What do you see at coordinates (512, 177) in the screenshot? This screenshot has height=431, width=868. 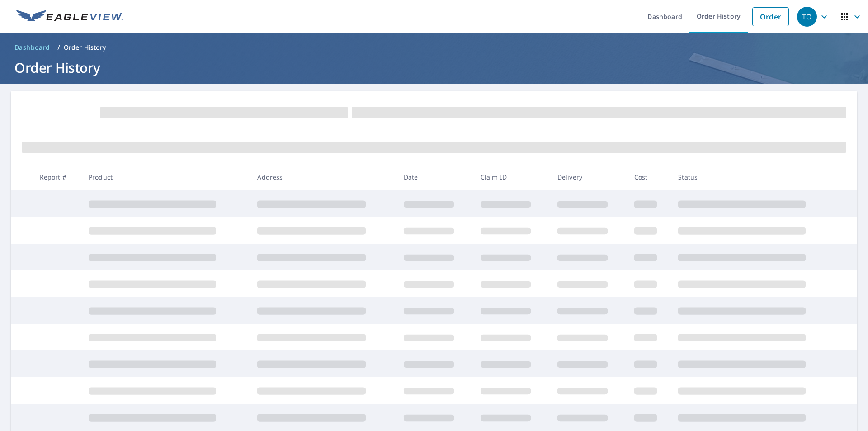 I see `th: Claim ID` at bounding box center [512, 177].